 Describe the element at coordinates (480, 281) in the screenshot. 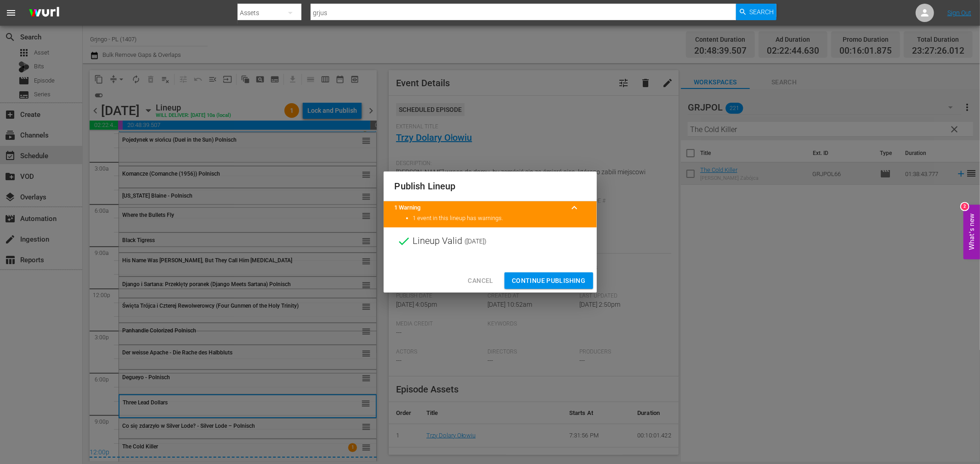

I see `button: Cancel` at that location.